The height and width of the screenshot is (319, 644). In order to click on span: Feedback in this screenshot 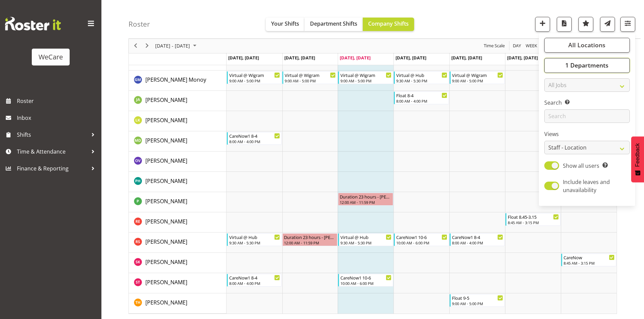, I will do `click(638, 155)`.